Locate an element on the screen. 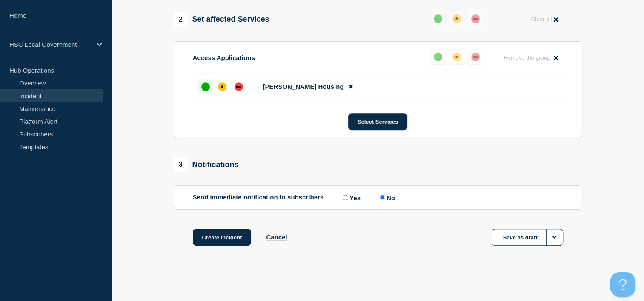 This screenshot has width=644, height=301. button: Cancel is located at coordinates (276, 237).